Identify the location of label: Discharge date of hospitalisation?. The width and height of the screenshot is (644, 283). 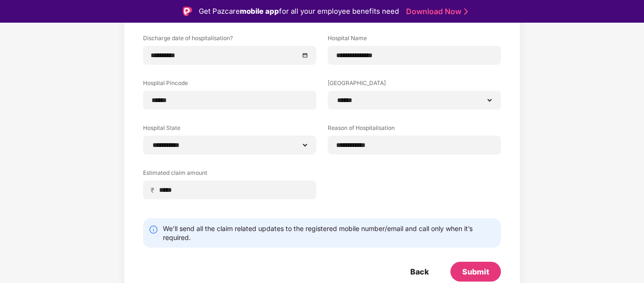
(229, 40).